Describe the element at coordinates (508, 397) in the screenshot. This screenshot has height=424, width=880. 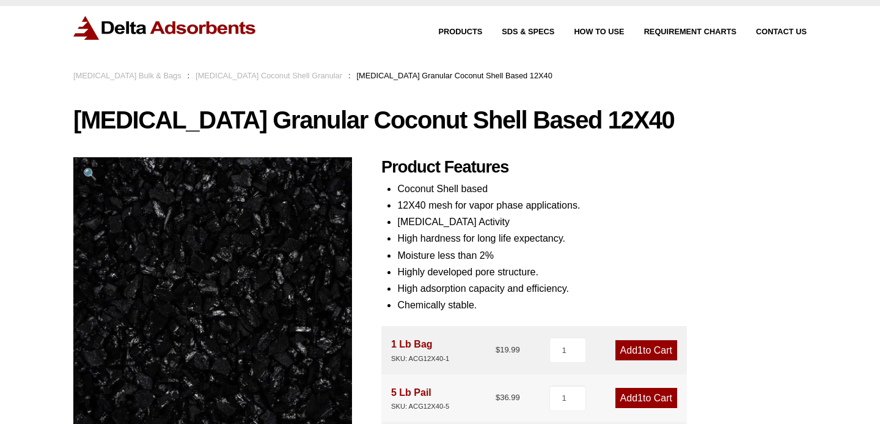
I see `bdi: 36.99` at that location.